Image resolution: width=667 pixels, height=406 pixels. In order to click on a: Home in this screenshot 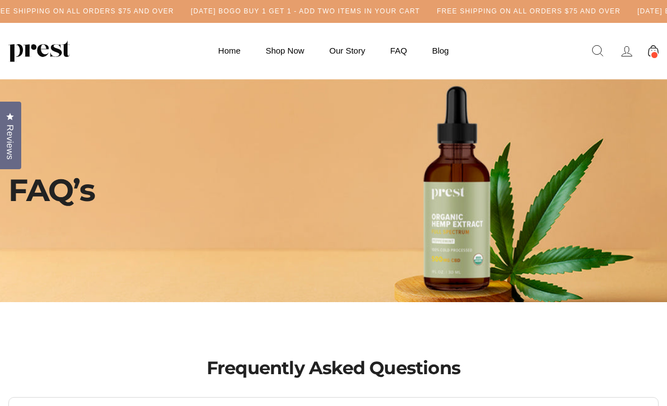, I will do `click(230, 50)`.